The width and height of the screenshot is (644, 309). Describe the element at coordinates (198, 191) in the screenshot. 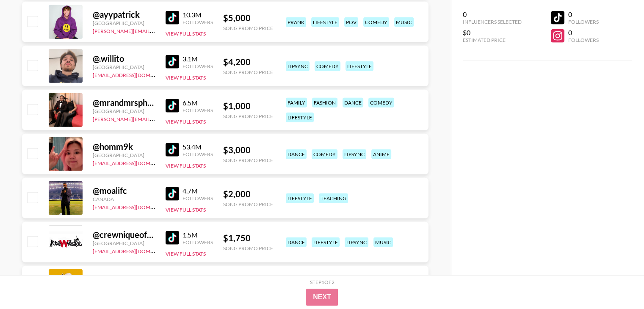

I see `div: 4.7M` at that location.